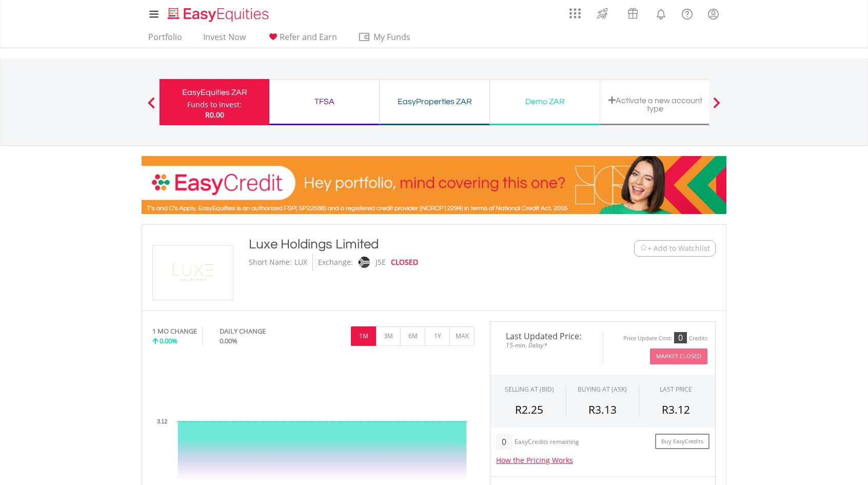  I want to click on img: Watchlist, so click(643, 248).